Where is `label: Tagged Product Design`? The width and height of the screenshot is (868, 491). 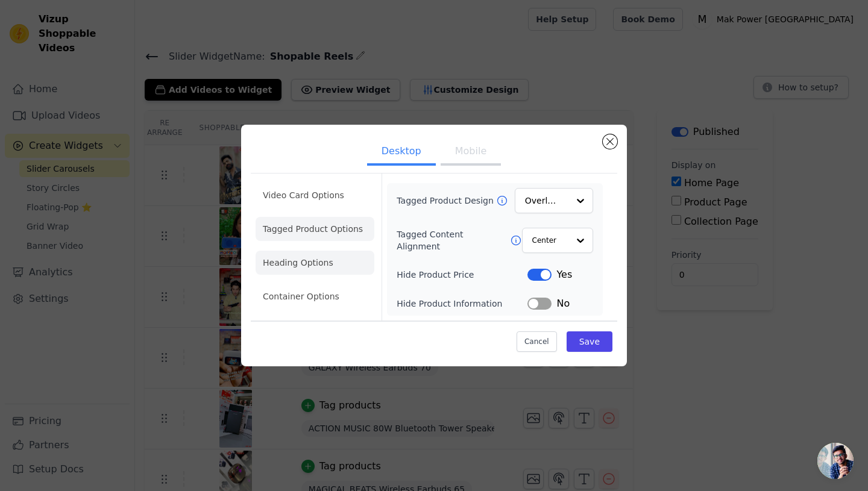
label: Tagged Product Design is located at coordinates (446, 201).